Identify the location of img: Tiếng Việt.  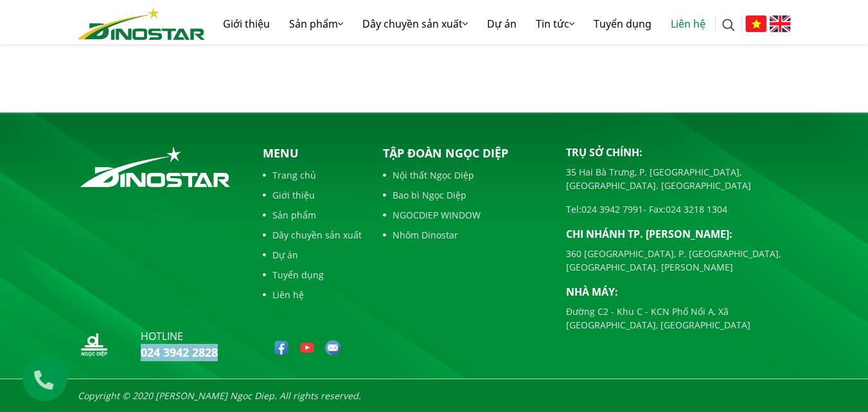
(756, 24).